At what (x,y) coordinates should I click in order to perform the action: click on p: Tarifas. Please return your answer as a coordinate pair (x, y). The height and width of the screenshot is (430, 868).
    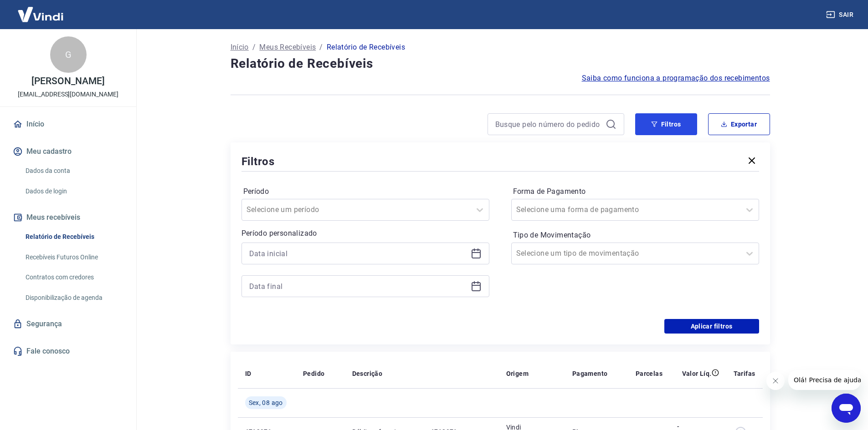
    Looking at the image, I should click on (744, 373).